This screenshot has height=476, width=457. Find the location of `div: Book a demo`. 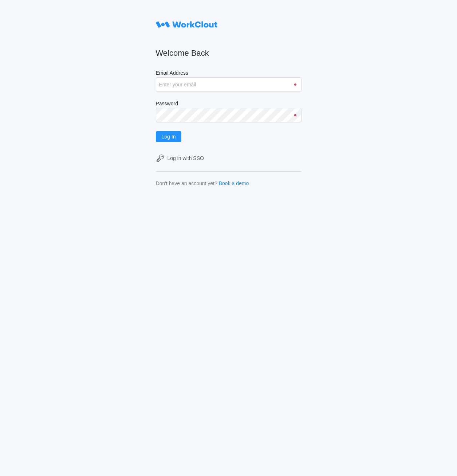

div: Book a demo is located at coordinates (234, 183).